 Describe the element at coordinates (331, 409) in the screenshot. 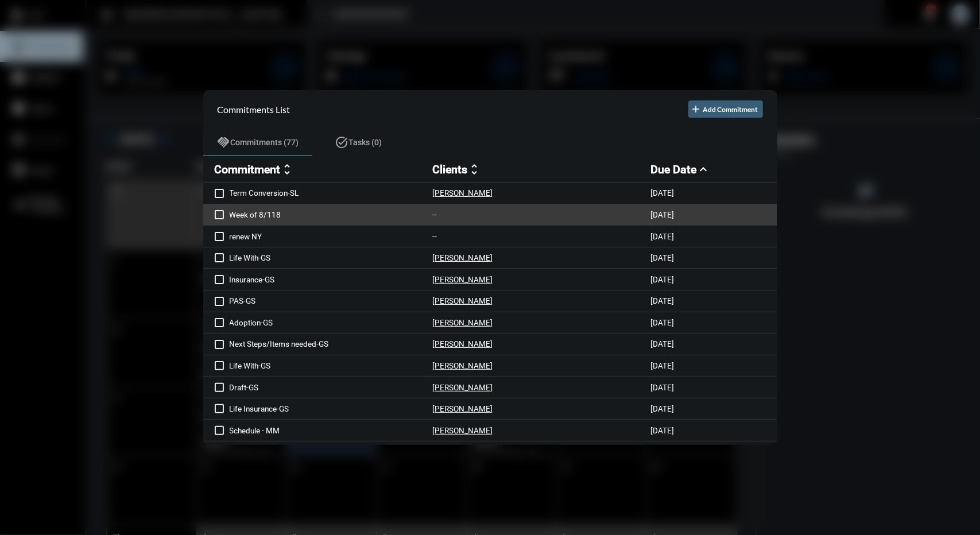

I see `p: Life Insurance-GS` at that location.